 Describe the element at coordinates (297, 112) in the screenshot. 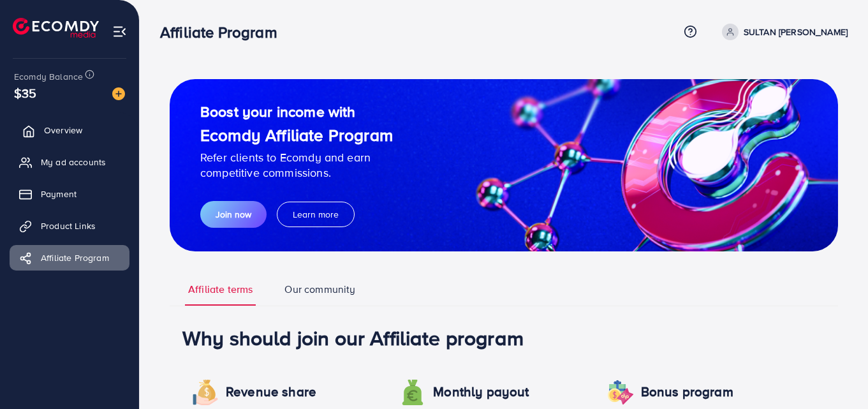

I see `h2: Boost your income with` at that location.